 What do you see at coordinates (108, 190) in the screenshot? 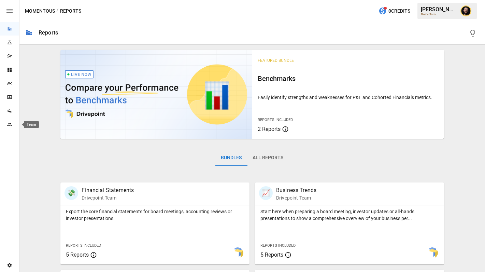
I see `p: Financial Statements` at bounding box center [108, 190].